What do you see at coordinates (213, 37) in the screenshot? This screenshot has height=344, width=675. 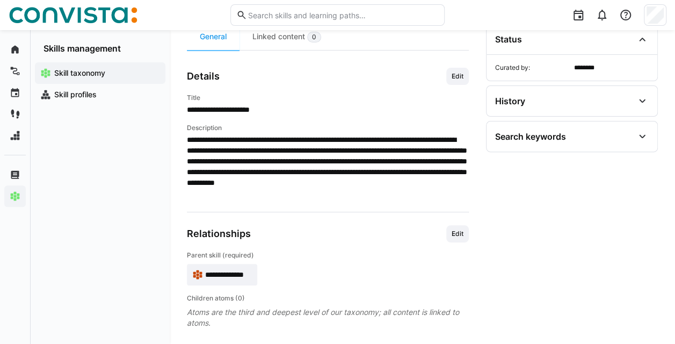 I see `div: General` at bounding box center [213, 37].